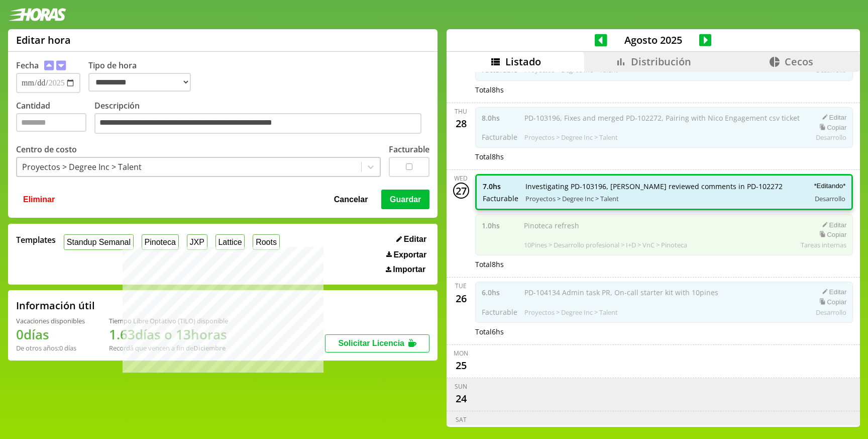 The width and height of the screenshot is (868, 439). What do you see at coordinates (415, 239) in the screenshot?
I see `span: Editar` at bounding box center [415, 239].